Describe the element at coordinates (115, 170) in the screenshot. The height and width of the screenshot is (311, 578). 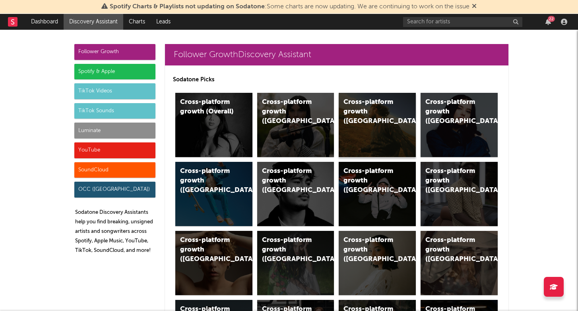
I see `div: SoundCloud` at that location.